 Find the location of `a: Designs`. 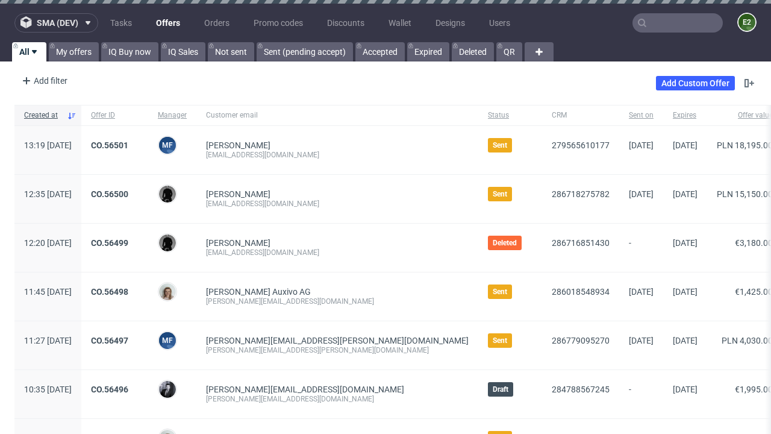

a: Designs is located at coordinates (450, 23).